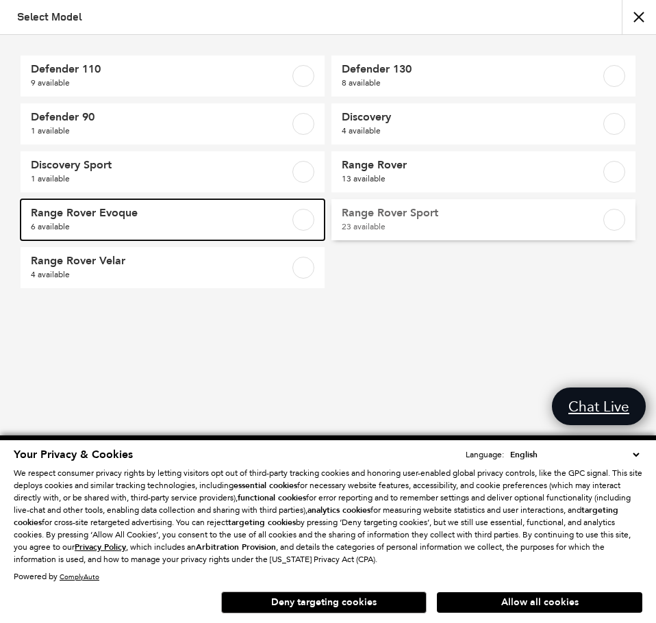 The image size is (656, 623). Describe the element at coordinates (79, 576) in the screenshot. I see `a: ComplyAuto` at that location.